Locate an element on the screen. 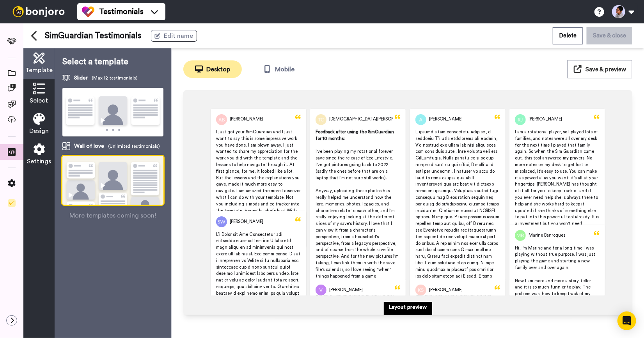 This screenshot has width=644, height=338. p: Layout preview is located at coordinates (409, 307).